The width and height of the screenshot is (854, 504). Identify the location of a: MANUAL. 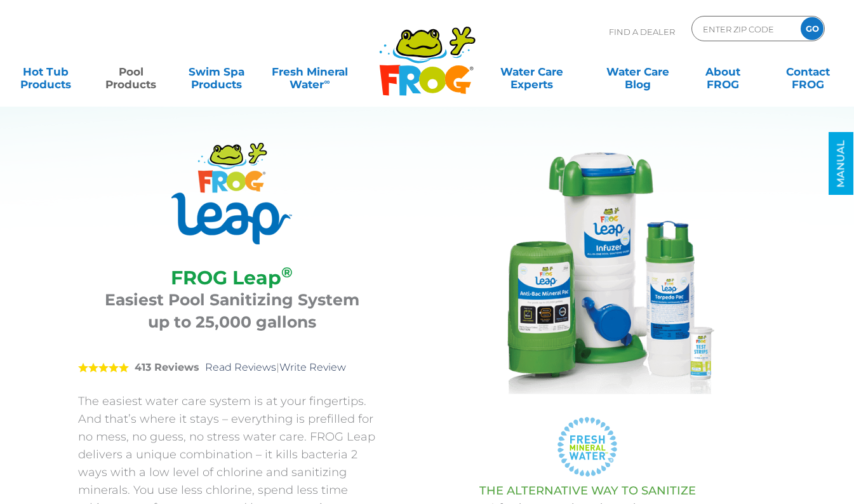
(841, 164).